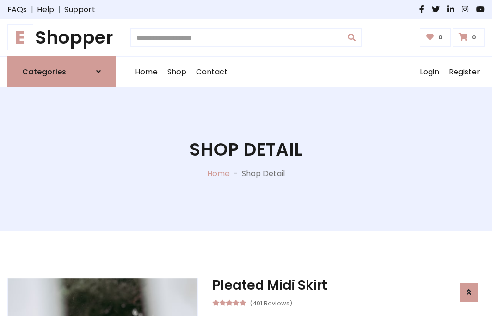  What do you see at coordinates (46, 10) in the screenshot?
I see `a: Help` at bounding box center [46, 10].